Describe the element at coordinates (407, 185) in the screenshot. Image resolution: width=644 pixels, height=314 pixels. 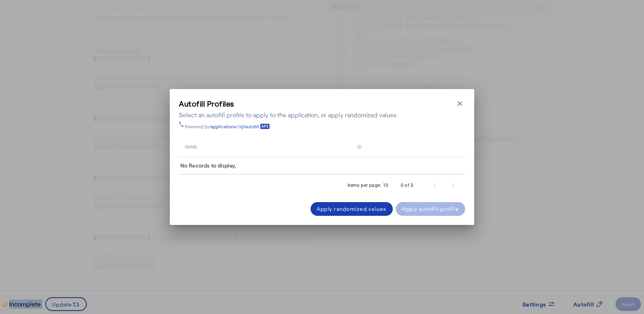
I see `div: 0 of 0` at that location.